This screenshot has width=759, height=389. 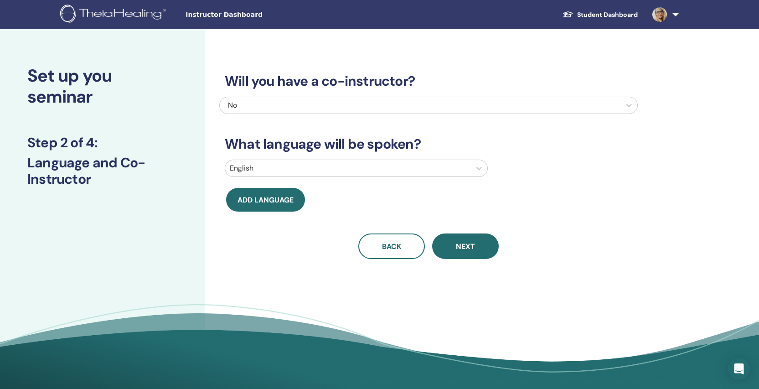 What do you see at coordinates (103, 86) in the screenshot?
I see `h2: Set up you seminar` at bounding box center [103, 86].